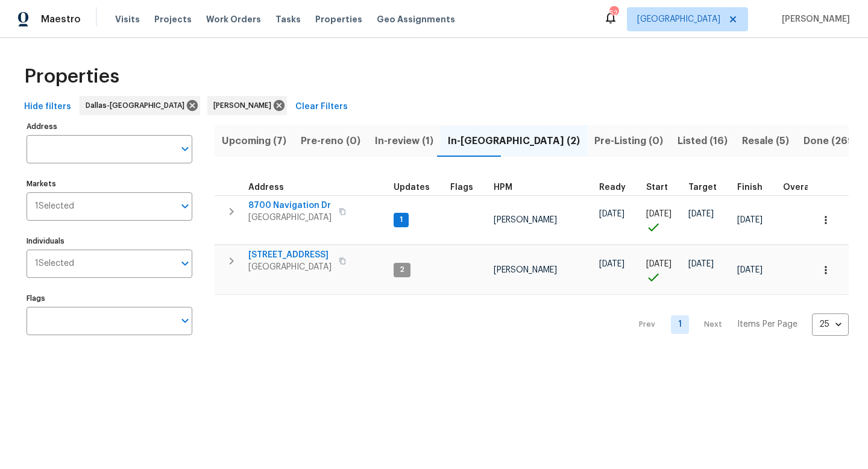 This screenshot has height=469, width=868. What do you see at coordinates (679, 325) in the screenshot?
I see `a: Goto page 1` at bounding box center [679, 325].